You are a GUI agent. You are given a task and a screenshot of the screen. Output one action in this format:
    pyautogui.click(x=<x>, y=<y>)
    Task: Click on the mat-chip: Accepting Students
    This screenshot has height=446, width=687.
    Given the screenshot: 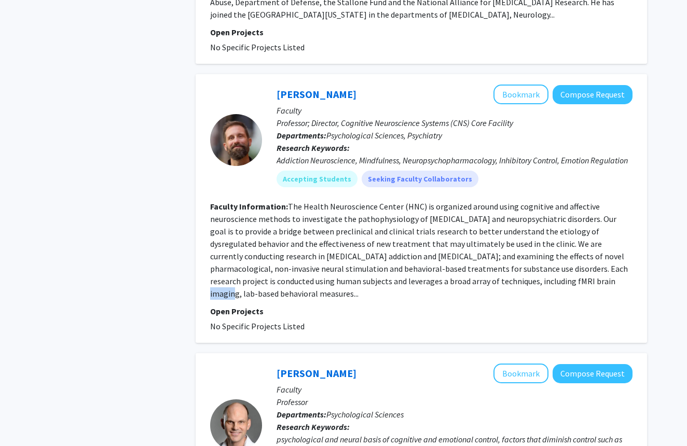 What is the action you would take?
    pyautogui.click(x=317, y=179)
    